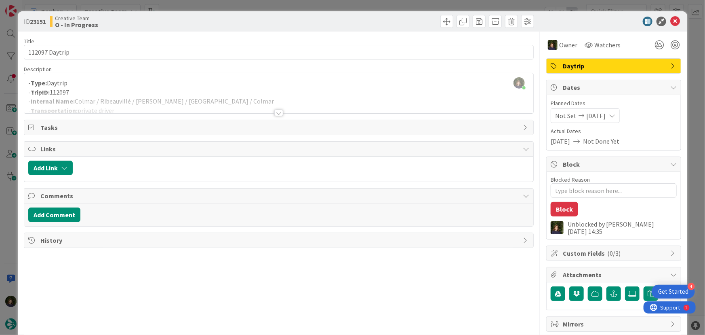 The height and width of the screenshot is (335, 705). Describe the element at coordinates (615, 324) in the screenshot. I see `span: Mirrors` at that location.